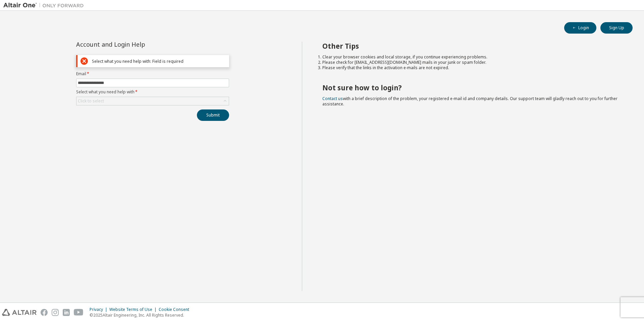  Describe the element at coordinates (45, 5) in the screenshot. I see `img: Altair One` at that location.